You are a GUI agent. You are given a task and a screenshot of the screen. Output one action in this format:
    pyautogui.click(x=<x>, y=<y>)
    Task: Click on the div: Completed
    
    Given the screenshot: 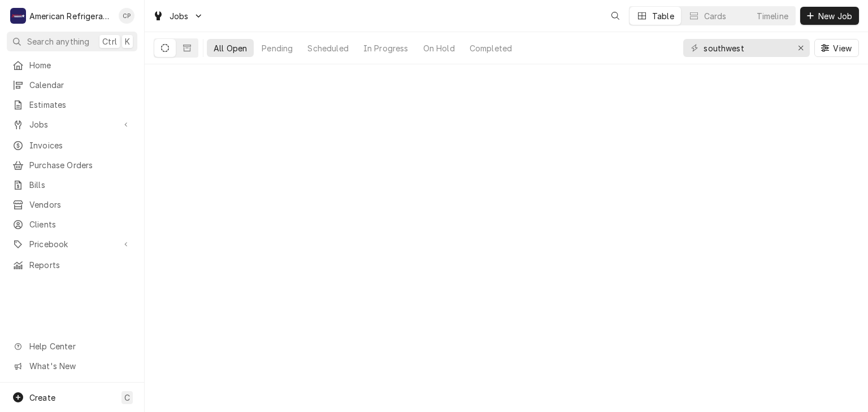 What is the action you would take?
    pyautogui.click(x=491, y=48)
    